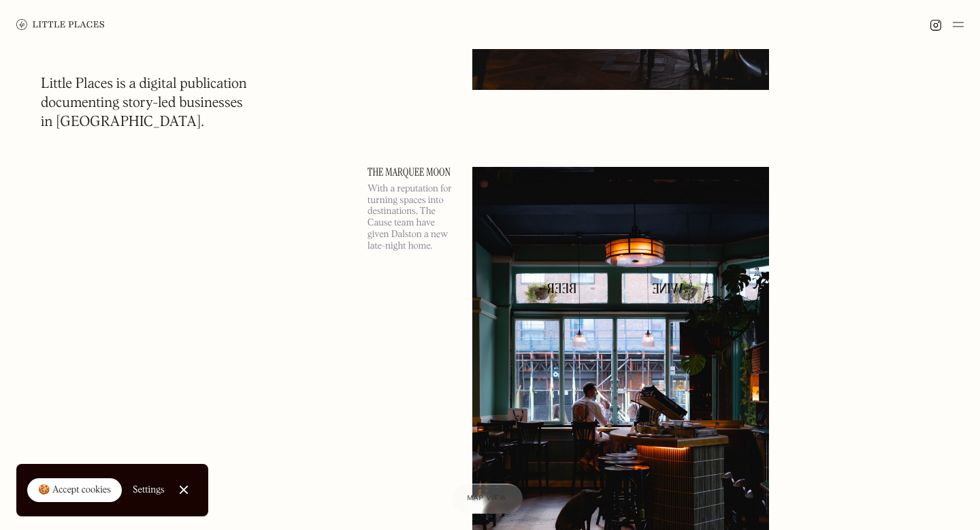  Describe the element at coordinates (411, 217) in the screenshot. I see `p: With a reputation for turning spaces into destinations, The Cause team have given Dalston a new l...` at that location.